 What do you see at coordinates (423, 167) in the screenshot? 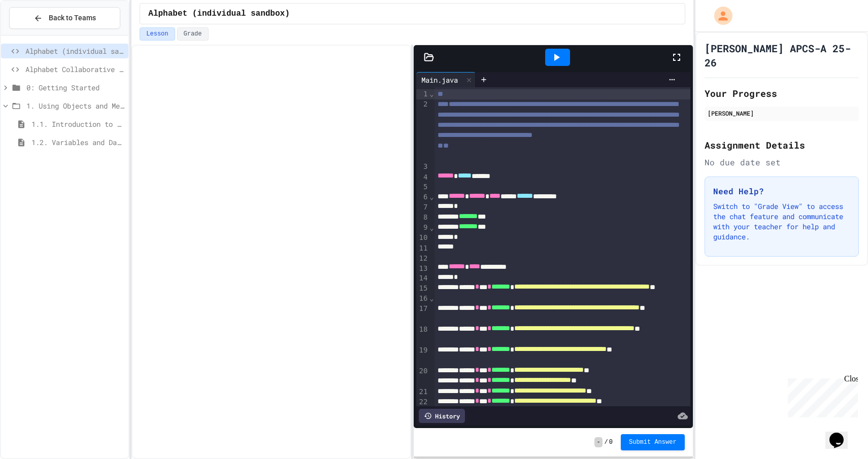
I see `div: 3` at bounding box center [423, 167].